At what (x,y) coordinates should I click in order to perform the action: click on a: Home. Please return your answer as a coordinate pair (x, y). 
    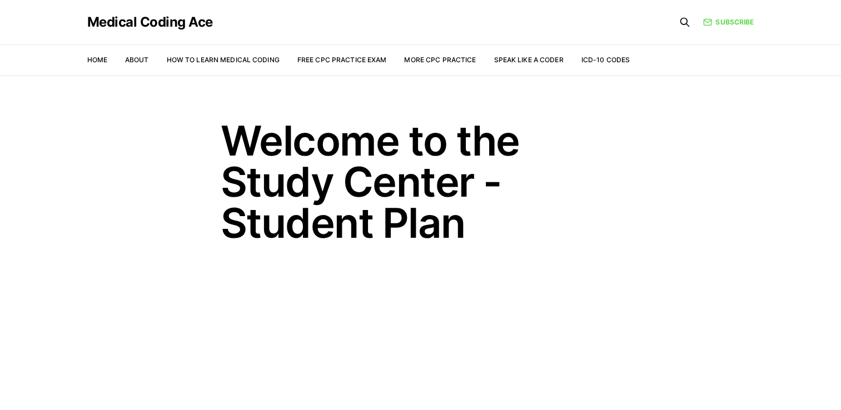
    Looking at the image, I should click on (97, 59).